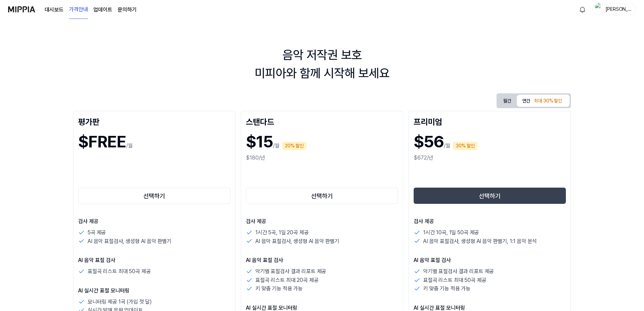 The height and width of the screenshot is (311, 644). What do you see at coordinates (547, 101) in the screenshot?
I see `div: 최대 30% 할인` at bounding box center [547, 101].